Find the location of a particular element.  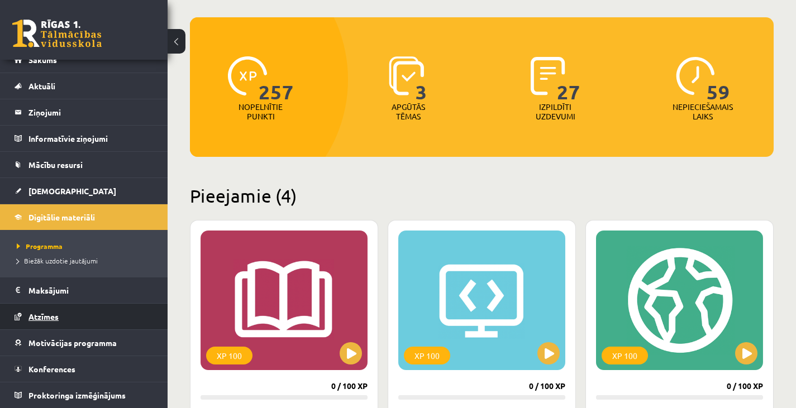

legend: Ziņojumi is located at coordinates (91, 112).